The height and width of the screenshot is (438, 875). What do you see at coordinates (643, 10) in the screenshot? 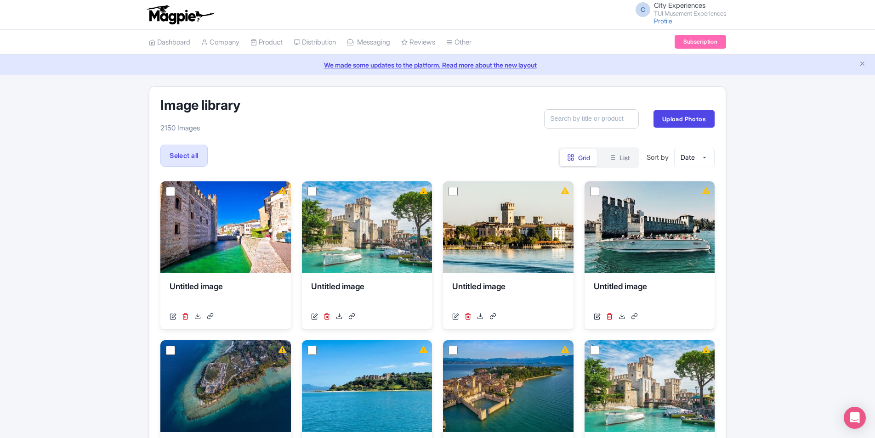
I see `span: C` at bounding box center [643, 10].